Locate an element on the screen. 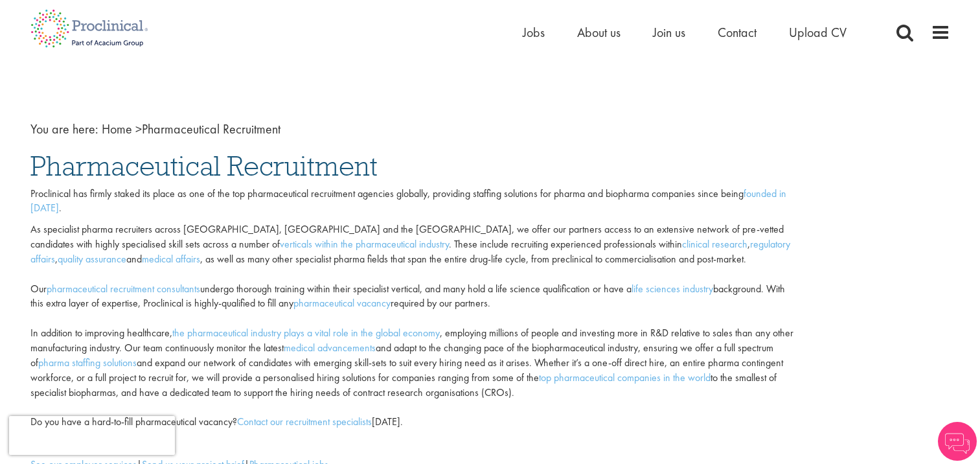  a: About us is located at coordinates (598, 32).